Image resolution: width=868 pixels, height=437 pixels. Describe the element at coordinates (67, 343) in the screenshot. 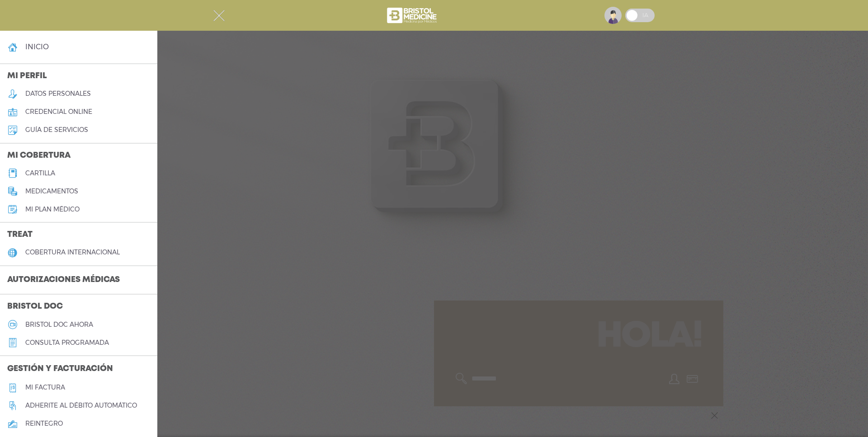

I see `h5: consulta programada` at that location.